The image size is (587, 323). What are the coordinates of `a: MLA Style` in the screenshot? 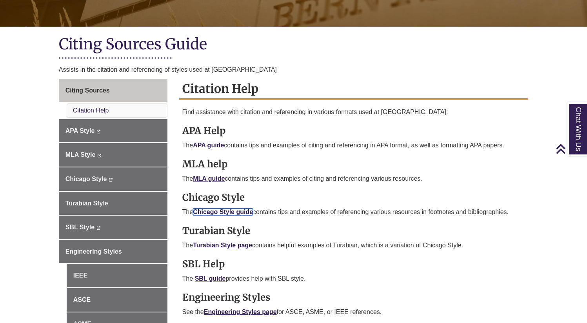 It's located at (113, 155).